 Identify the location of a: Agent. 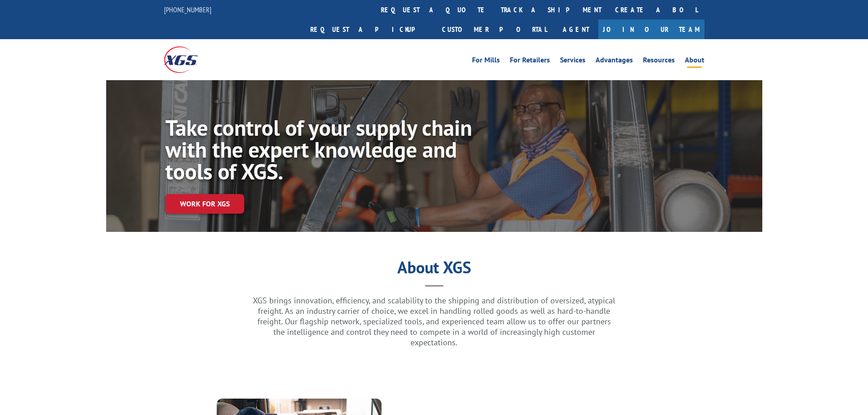
(576, 29).